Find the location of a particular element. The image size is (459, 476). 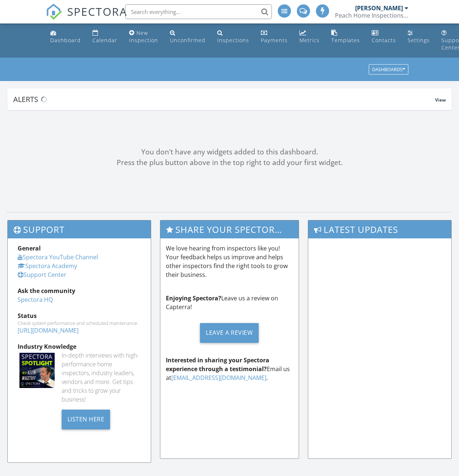

div: Peach Home Inspections LLC is located at coordinates (372, 15).